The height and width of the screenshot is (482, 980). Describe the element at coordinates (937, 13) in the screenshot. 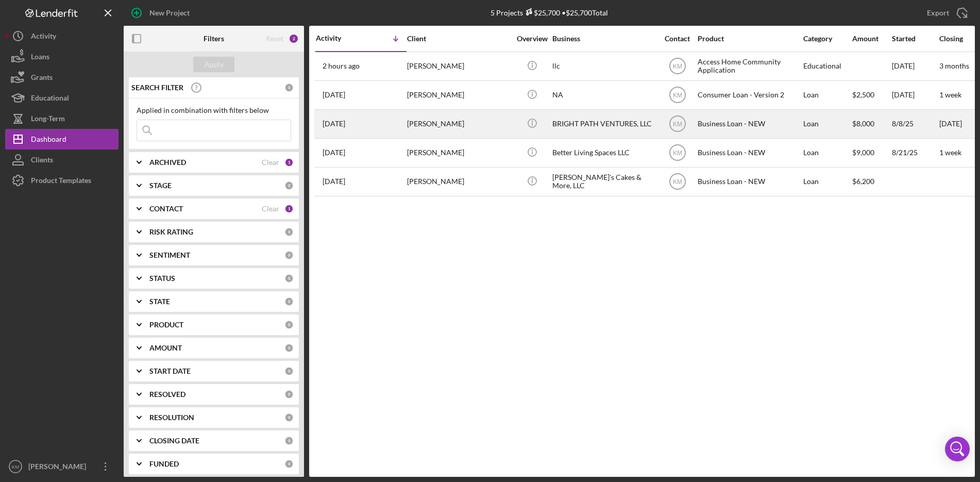

I see `div: Export` at that location.